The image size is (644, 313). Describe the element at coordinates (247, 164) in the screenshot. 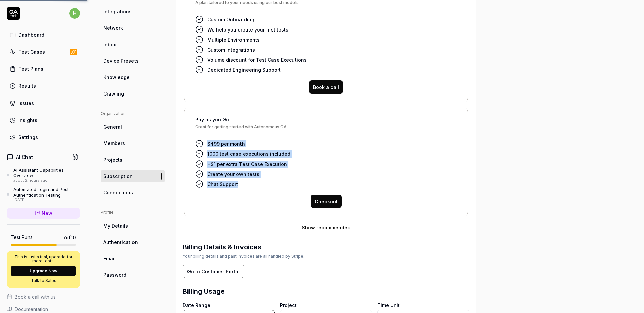

I see `span: +$1 per extra Test Case Execution` at that location.